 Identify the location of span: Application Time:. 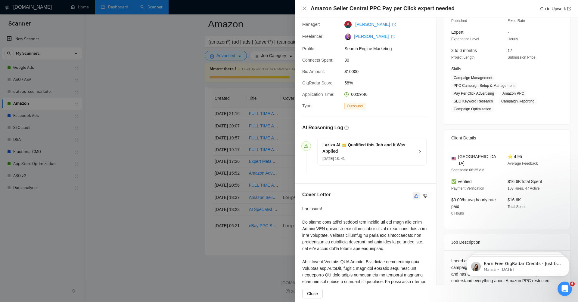
(318, 95).